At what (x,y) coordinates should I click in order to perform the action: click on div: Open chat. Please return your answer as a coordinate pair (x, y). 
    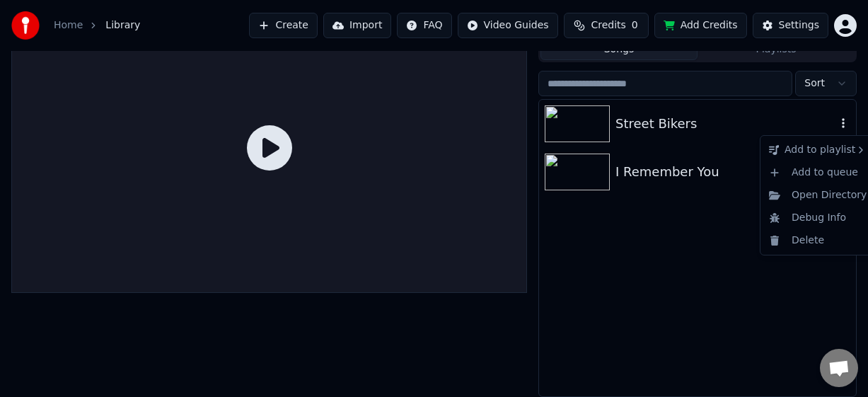
    Looking at the image, I should click on (839, 368).